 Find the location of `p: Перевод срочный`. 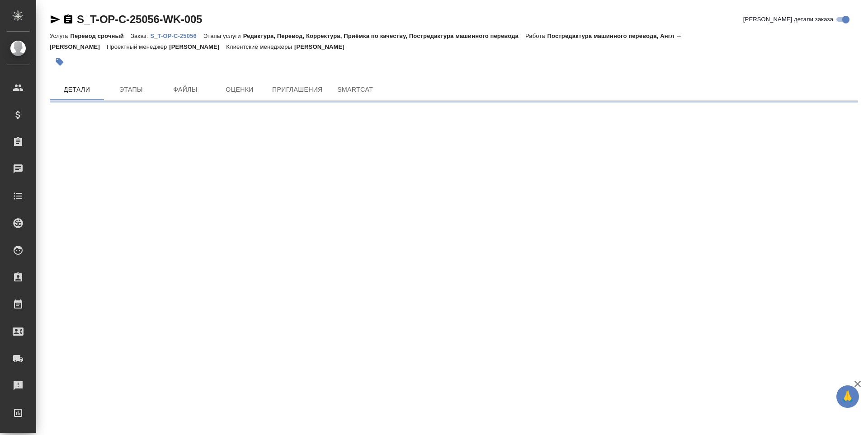

p: Перевод срочный is located at coordinates (100, 35).